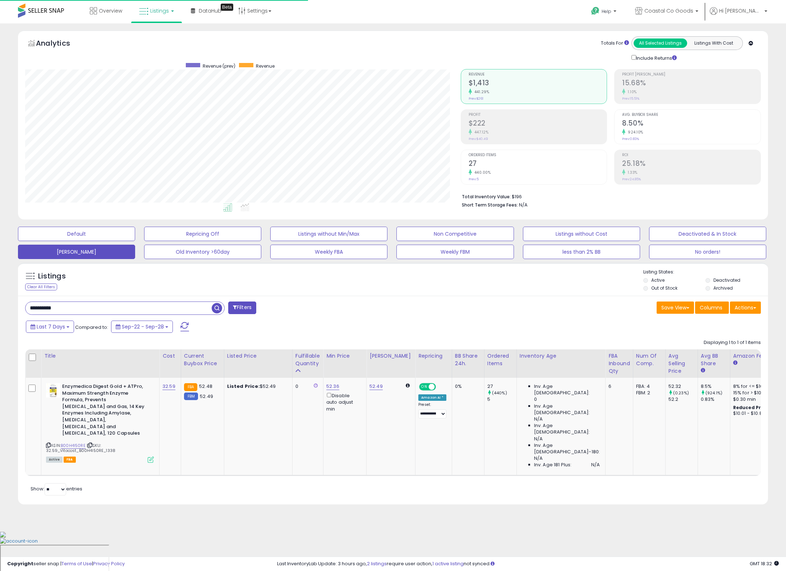 Image resolution: width=786 pixels, height=571 pixels. What do you see at coordinates (595, 11) in the screenshot?
I see `i: Get Help` at bounding box center [595, 11].